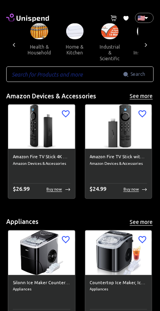 Image resolution: width=160 pixels, height=311 pixels. Describe the element at coordinates (39, 50) in the screenshot. I see `button: health & household` at that location.